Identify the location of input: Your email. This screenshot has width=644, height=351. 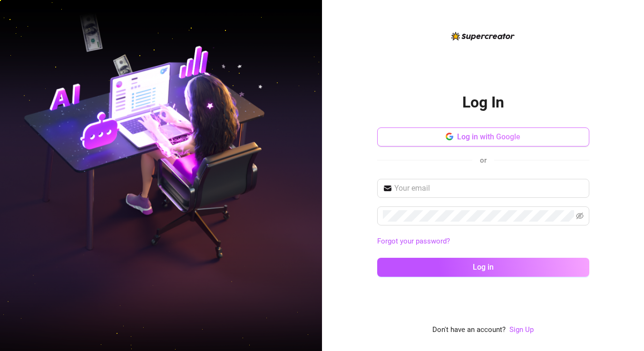
(489, 188).